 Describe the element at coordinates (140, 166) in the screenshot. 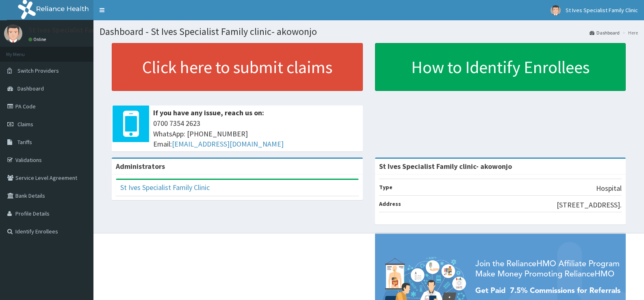

I see `b: Administrators` at that location.